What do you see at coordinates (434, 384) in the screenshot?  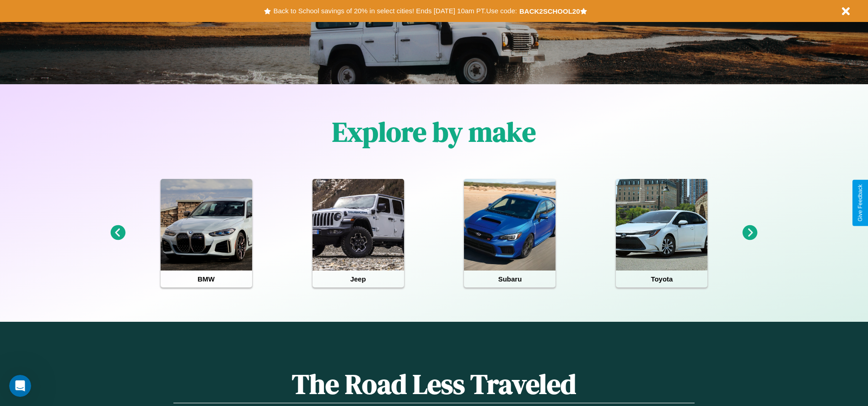 I see `h1: The Road Less Traveled` at bounding box center [434, 384].